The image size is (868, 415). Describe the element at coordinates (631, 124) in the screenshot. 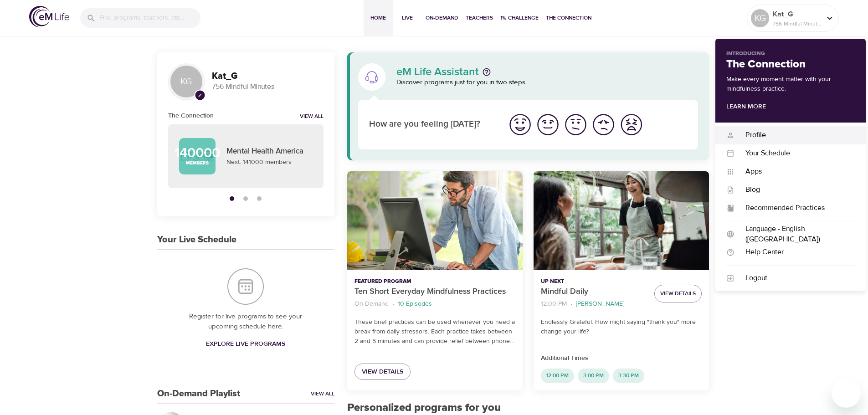

I see `button: I'm feeling worst` at that location.